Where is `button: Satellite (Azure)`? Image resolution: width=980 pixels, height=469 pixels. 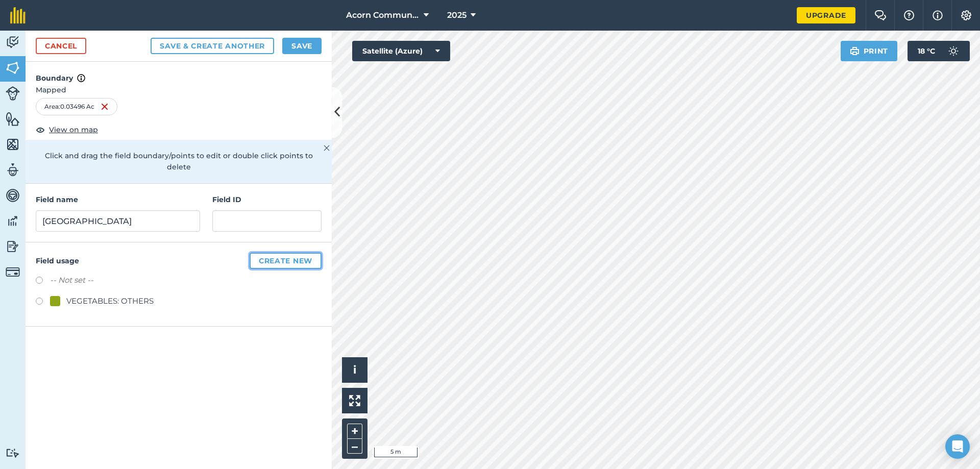
button: Satellite (Azure) is located at coordinates (401, 51).